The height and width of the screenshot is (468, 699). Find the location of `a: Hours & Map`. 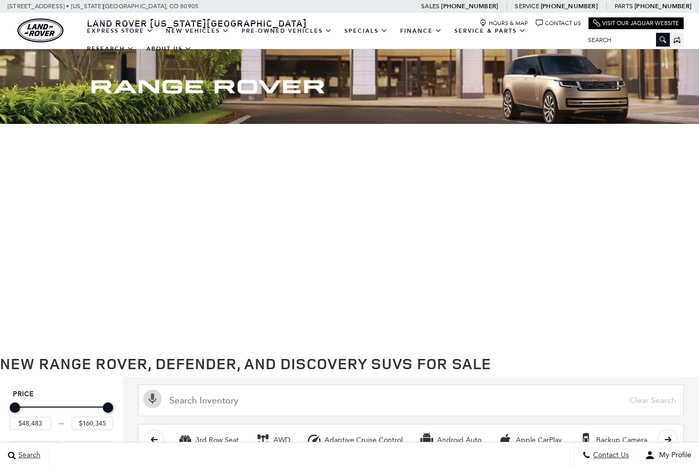

a: Hours & Map is located at coordinates (504, 23).